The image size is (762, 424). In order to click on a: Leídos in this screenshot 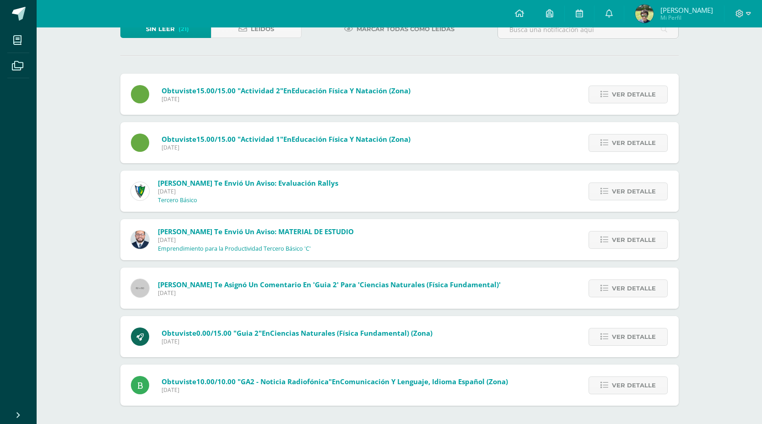, I will do `click(256, 29)`.